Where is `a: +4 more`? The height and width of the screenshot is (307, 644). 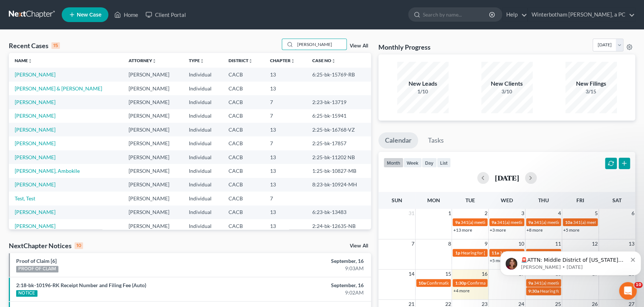
a: +4 more is located at coordinates (461, 290).